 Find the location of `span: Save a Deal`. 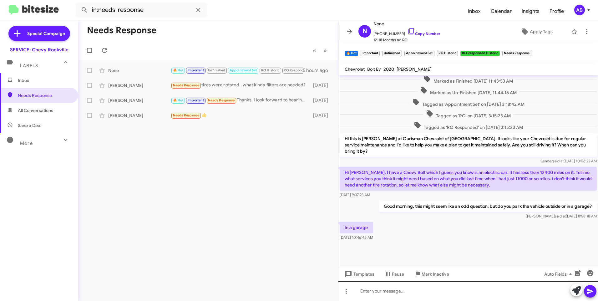

span: Save a Deal is located at coordinates (29, 125).